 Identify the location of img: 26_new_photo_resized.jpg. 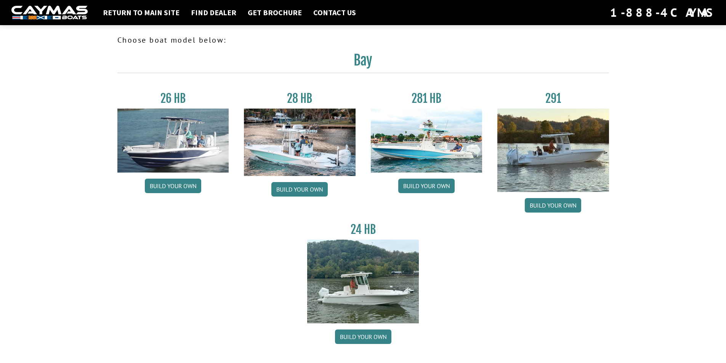
(173, 141).